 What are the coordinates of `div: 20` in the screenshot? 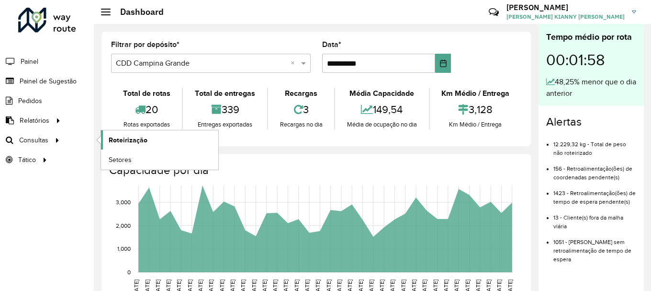 It's located at (146, 109).